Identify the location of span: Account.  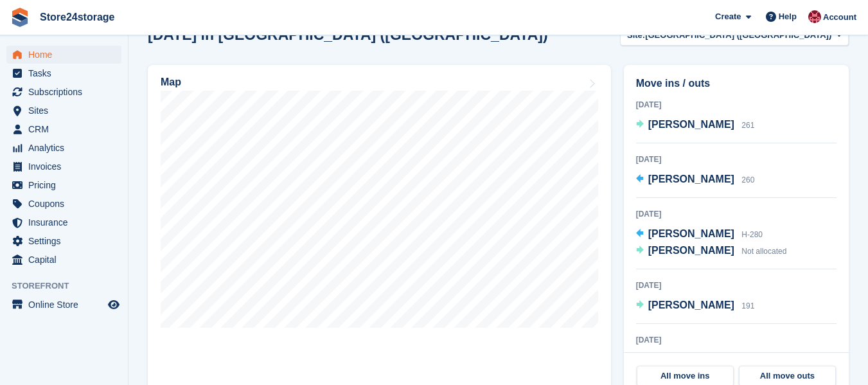
(840, 18).